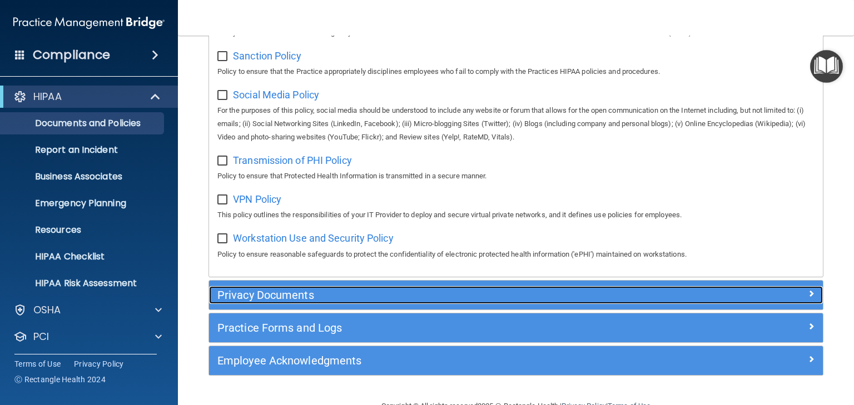 This screenshot has width=854, height=405. What do you see at coordinates (87, 337) in the screenshot?
I see `a: PCI` at bounding box center [87, 337].